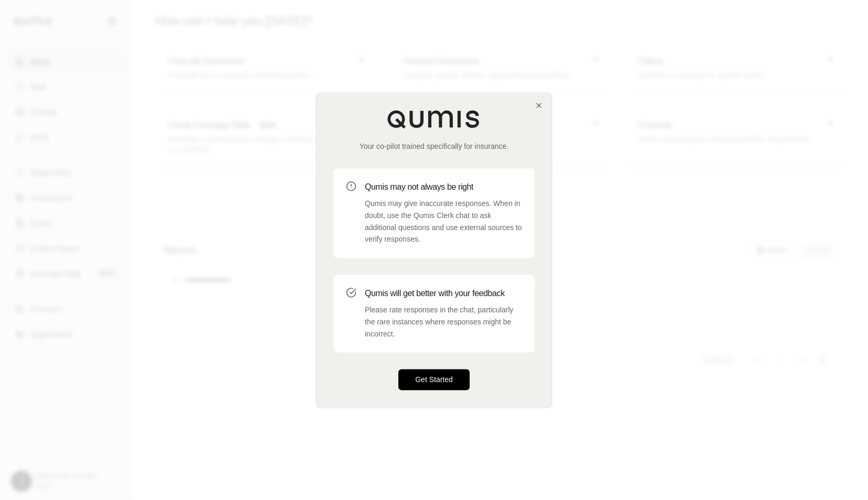  I want to click on p: Please rate responses in the chat, particularly the rare instances where responses might be incor..., so click(443, 322).